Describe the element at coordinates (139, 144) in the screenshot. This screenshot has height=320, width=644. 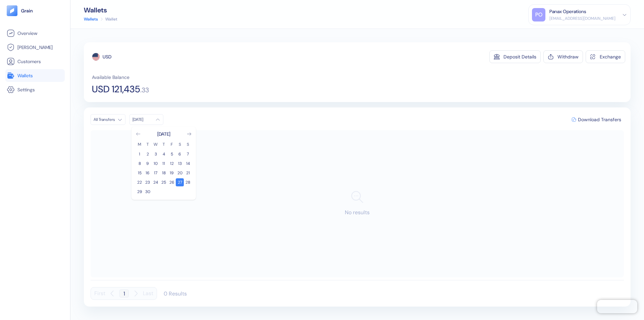
I see `th: Monday` at that location.